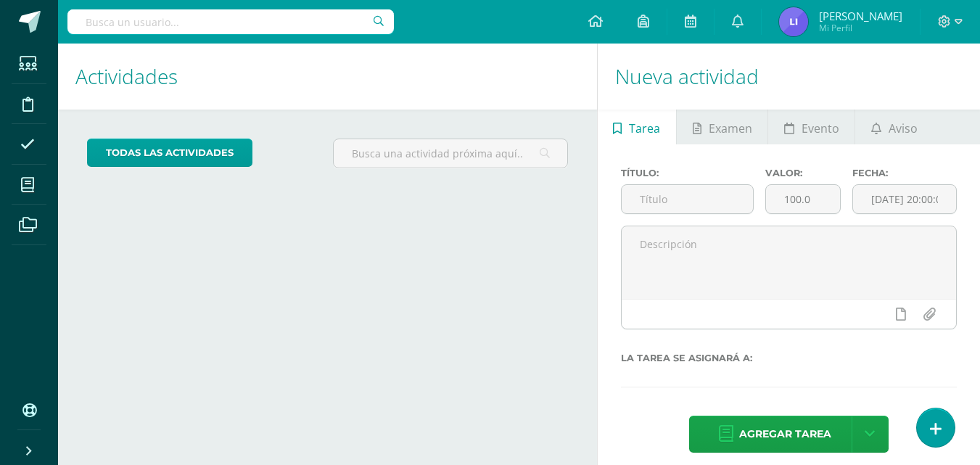 Image resolution: width=980 pixels, height=465 pixels. Describe the element at coordinates (803, 173) in the screenshot. I see `label: Valor:` at that location.